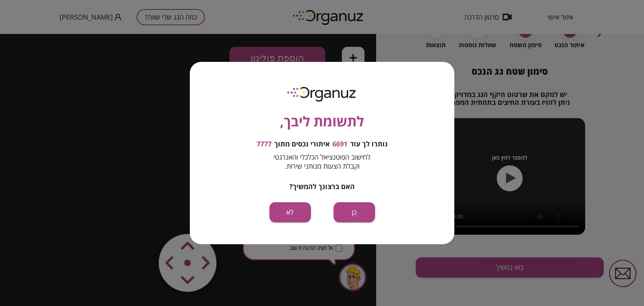  Describe the element at coordinates (354, 212) in the screenshot. I see `button: כן` at that location.